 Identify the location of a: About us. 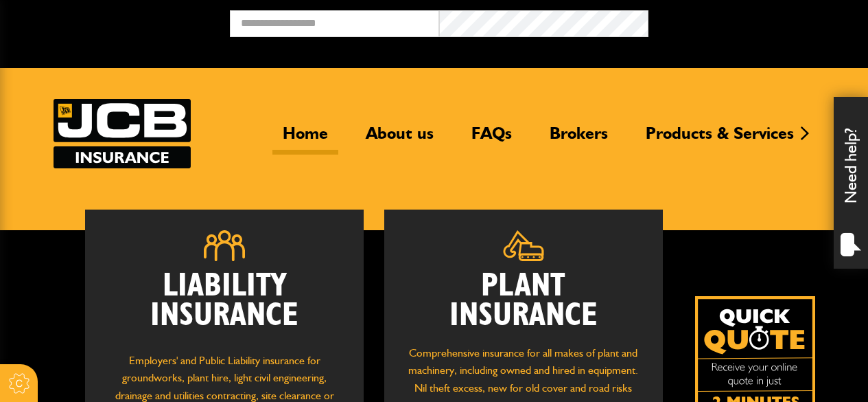
(399, 139).